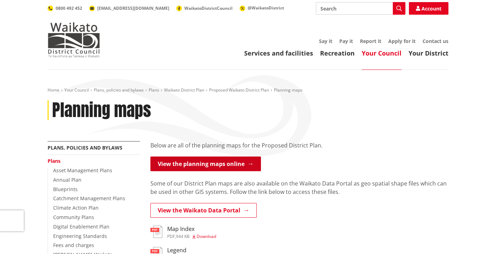 The image size is (496, 254). Describe the element at coordinates (337, 53) in the screenshot. I see `a: Recreation` at that location.